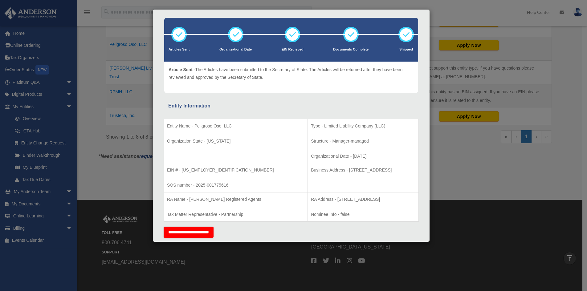 This screenshot has width=587, height=291. What do you see at coordinates (293, 50) in the screenshot?
I see `p: EIN Recieved` at bounding box center [293, 50].